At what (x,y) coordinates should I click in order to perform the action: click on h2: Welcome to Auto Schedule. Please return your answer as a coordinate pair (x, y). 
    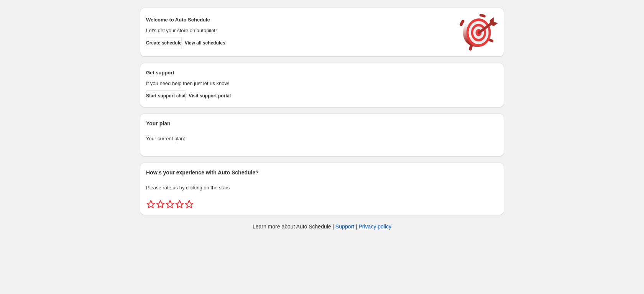
    Looking at the image, I should click on (299, 20).